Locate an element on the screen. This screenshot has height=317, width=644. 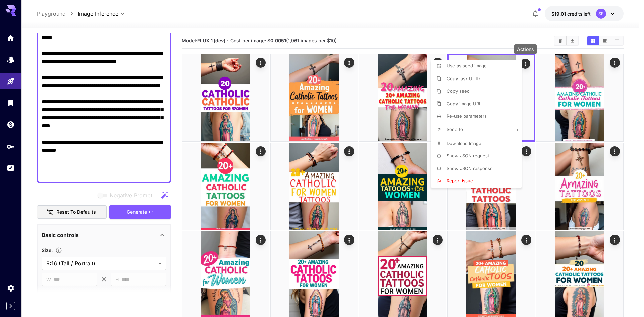
span: Show JSON request is located at coordinates (468, 156).